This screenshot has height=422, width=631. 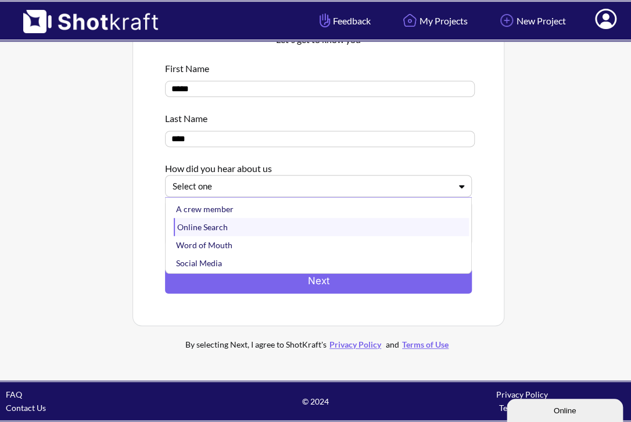 What do you see at coordinates (521, 407) in the screenshot?
I see `div: Terms of Use` at bounding box center [521, 407].